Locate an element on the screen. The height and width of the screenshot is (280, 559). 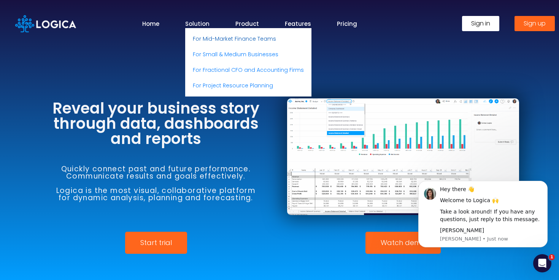
a: Watch demo is located at coordinates (403, 243).